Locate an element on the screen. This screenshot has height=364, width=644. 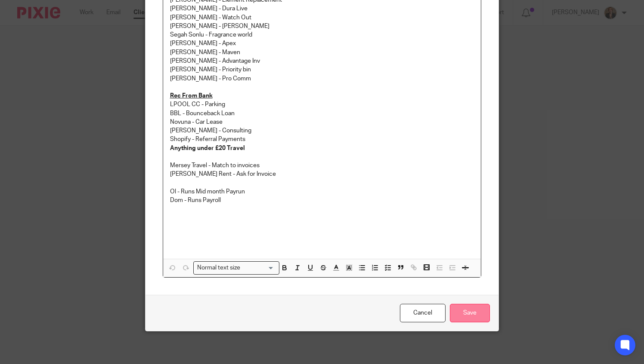
strong: Anything under £20 Travel is located at coordinates (207, 148).